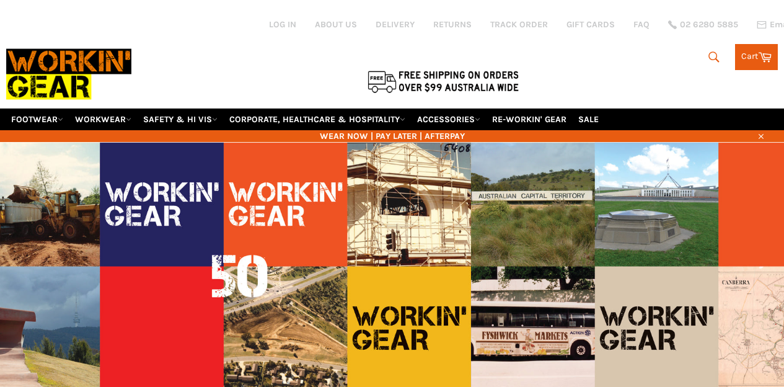 This screenshot has height=387, width=784. Describe the element at coordinates (703, 25) in the screenshot. I see `a: 02 6280 5885` at that location.